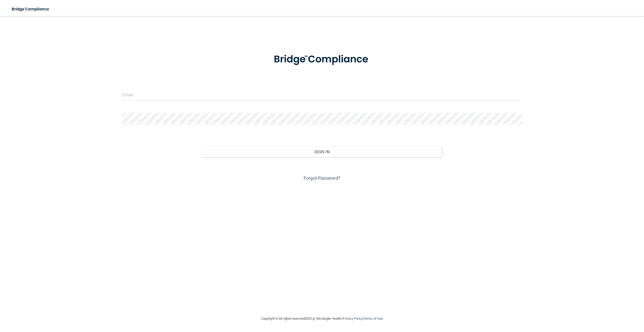 The image size is (644, 332). Describe the element at coordinates (322, 152) in the screenshot. I see `button: Sign In` at that location.